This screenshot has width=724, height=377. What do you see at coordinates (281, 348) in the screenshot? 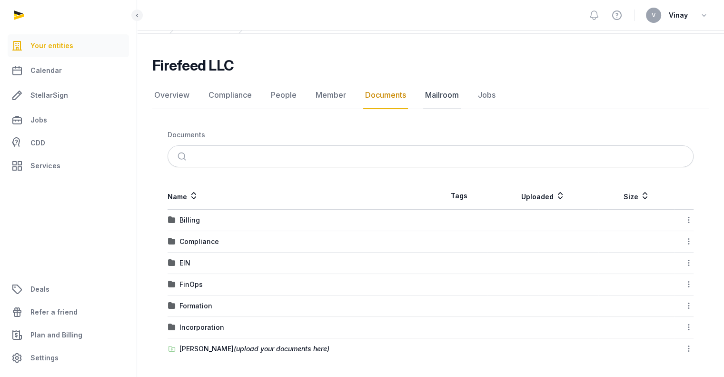
I see `span: (upload your documents here)` at bounding box center [281, 348].